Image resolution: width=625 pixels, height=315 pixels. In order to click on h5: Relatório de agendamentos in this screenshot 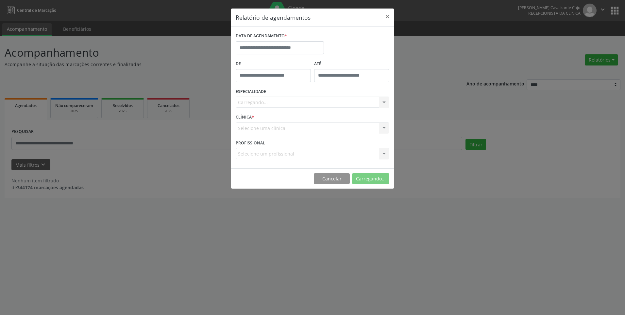, I will do `click(273, 17)`.